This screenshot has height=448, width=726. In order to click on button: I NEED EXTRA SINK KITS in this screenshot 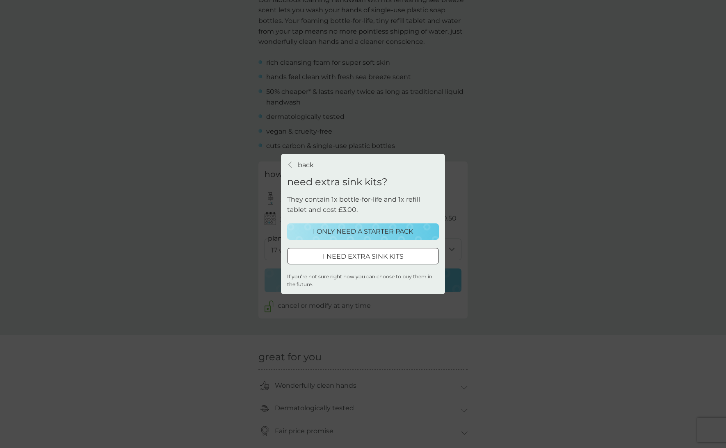, I will do `click(363, 256)`.